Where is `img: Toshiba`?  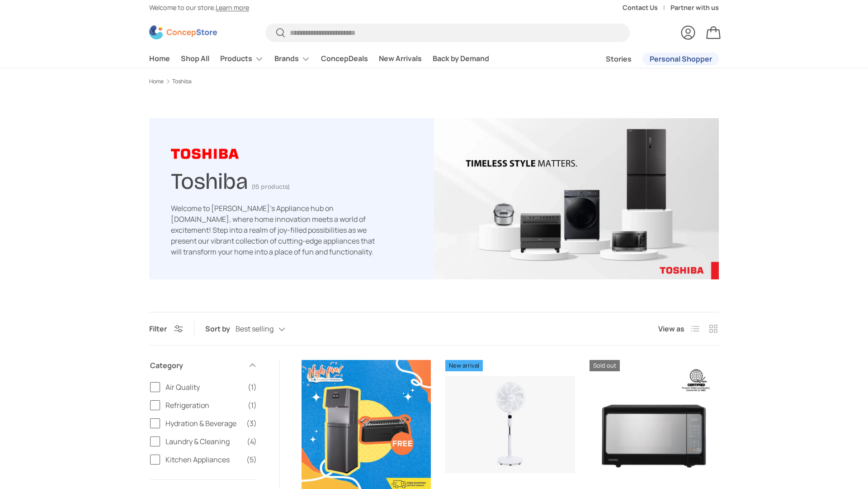 img: Toshiba is located at coordinates (577, 199).